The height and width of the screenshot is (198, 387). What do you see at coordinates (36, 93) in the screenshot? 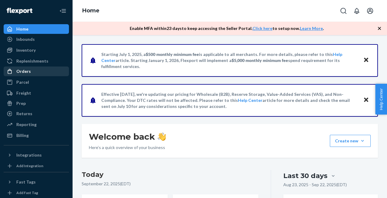
I see `a: Freight` at bounding box center [36, 93].